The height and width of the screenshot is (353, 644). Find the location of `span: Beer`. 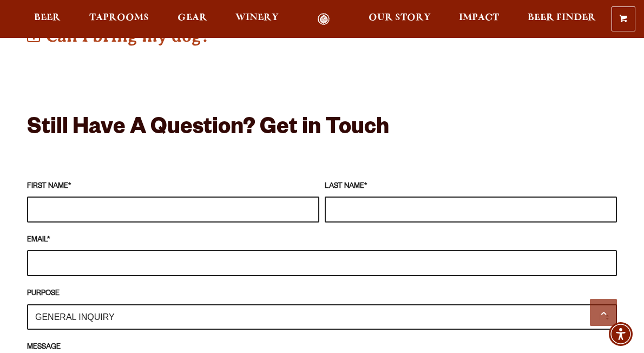

span: Beer is located at coordinates (47, 18).